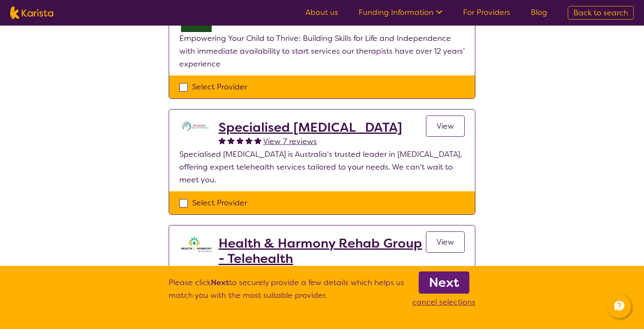 The height and width of the screenshot is (329, 644). Describe the element at coordinates (322, 251) in the screenshot. I see `a: Health & Harmony Rehab Group - Telehealth` at that location.